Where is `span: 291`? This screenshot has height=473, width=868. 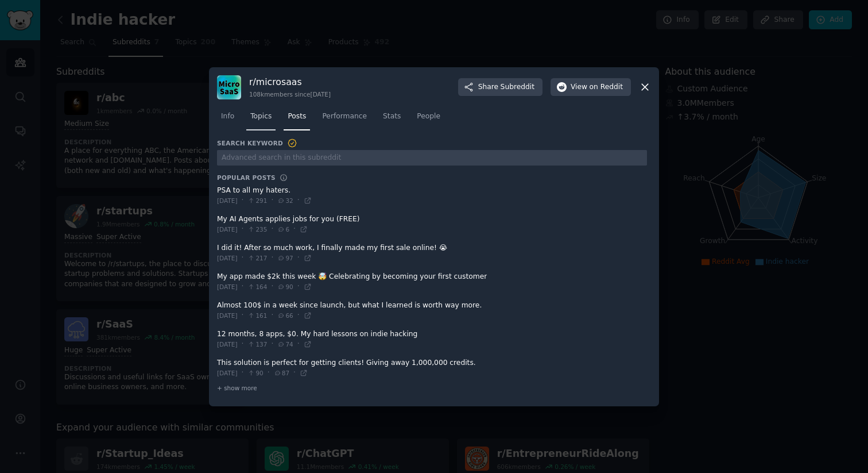
span: 291 is located at coordinates (257, 200).